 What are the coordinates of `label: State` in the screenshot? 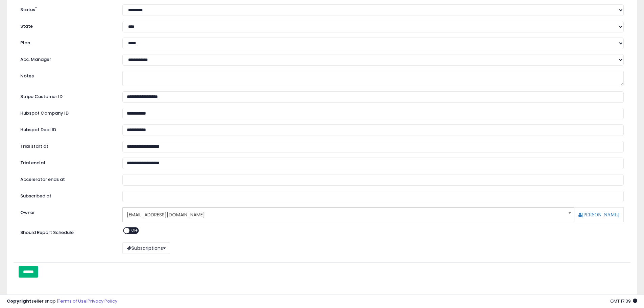 It's located at (66, 25).